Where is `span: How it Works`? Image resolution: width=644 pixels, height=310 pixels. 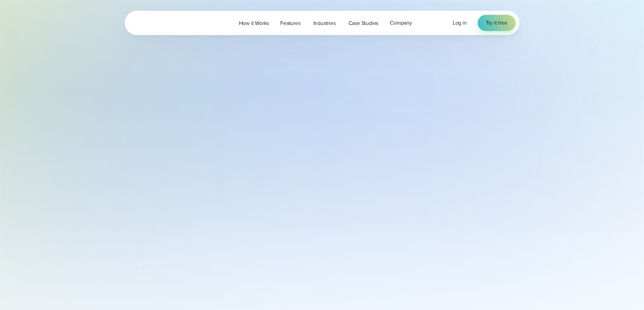
span: How it Works is located at coordinates (254, 24).